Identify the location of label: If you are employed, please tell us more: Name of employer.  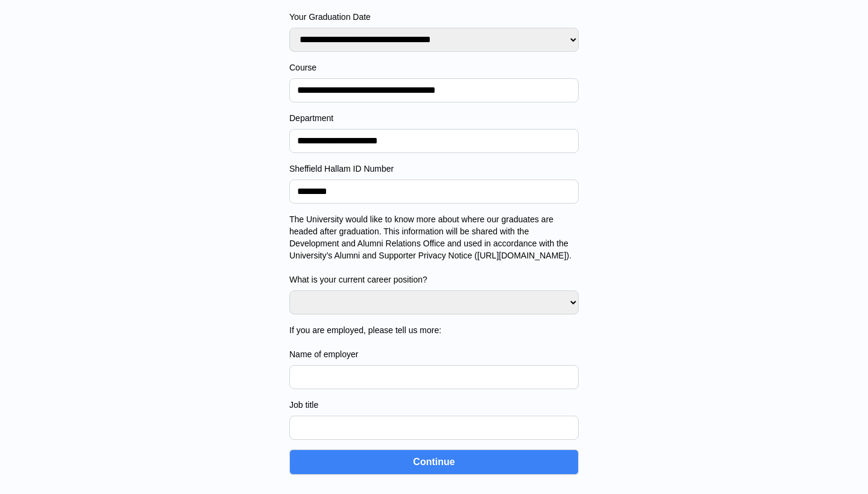
(434, 342).